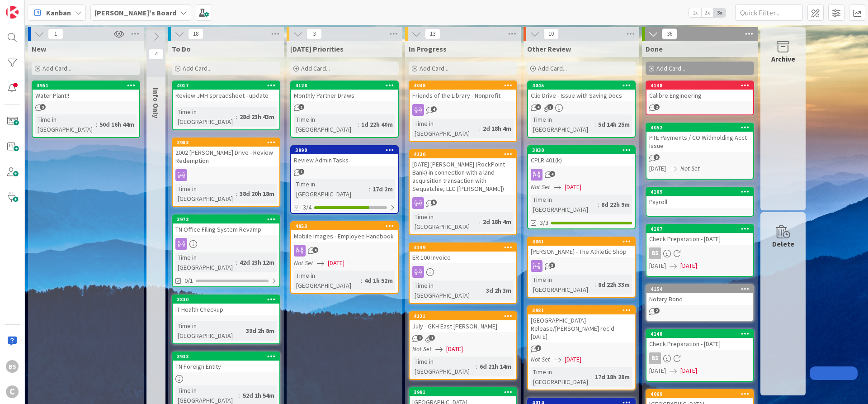  Describe the element at coordinates (550, 107) in the screenshot. I see `span: 3` at that location.